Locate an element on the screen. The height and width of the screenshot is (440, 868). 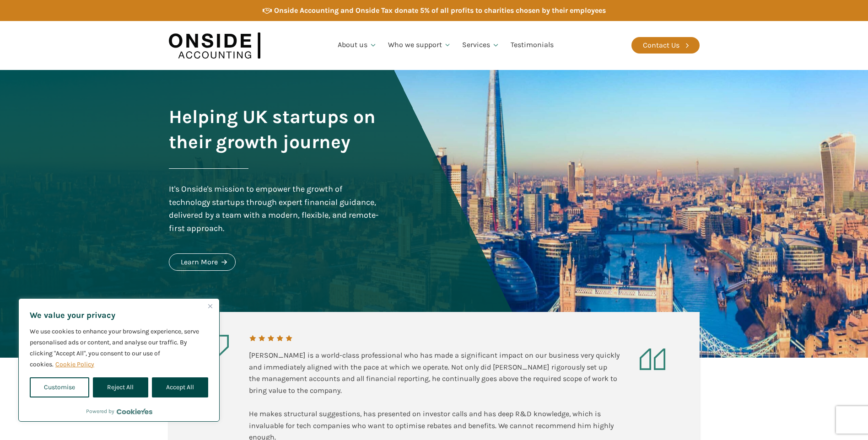
p: We use cookies to enhance your browsing experience, serve personalised ads or content, and analys... is located at coordinates (119, 347).